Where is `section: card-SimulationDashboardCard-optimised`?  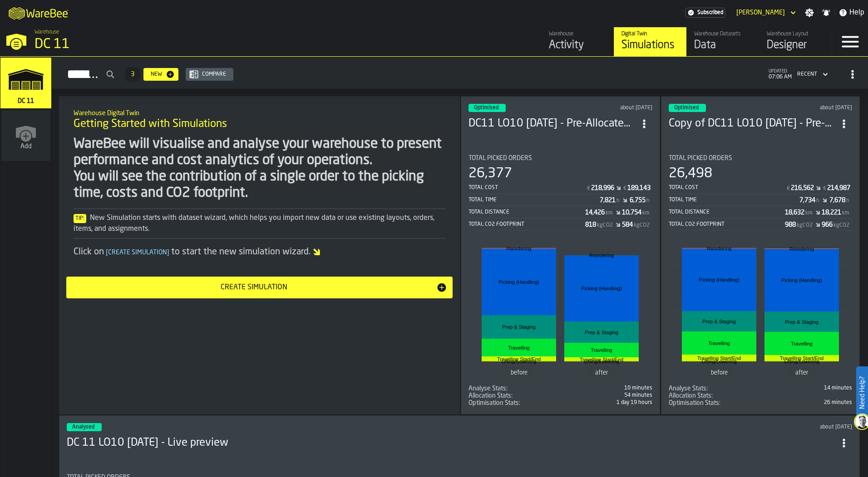
section: card-SimulationDashboardCard-optimised is located at coordinates (560, 277).